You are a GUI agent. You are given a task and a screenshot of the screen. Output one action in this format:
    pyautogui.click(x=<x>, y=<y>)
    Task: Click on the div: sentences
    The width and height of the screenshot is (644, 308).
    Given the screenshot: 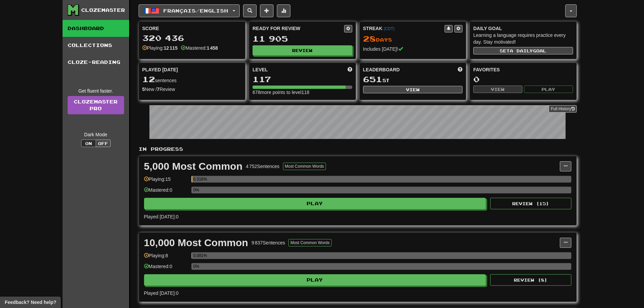 What is the action you would take?
    pyautogui.click(x=192, y=79)
    